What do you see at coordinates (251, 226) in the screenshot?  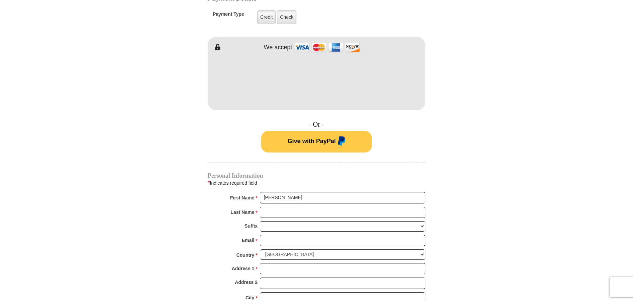 I see `strong: Suffix` at bounding box center [251, 226].